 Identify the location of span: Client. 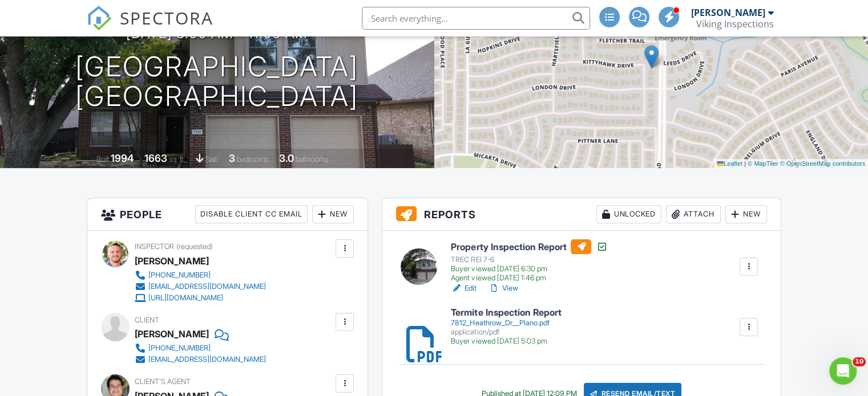
(147, 320).